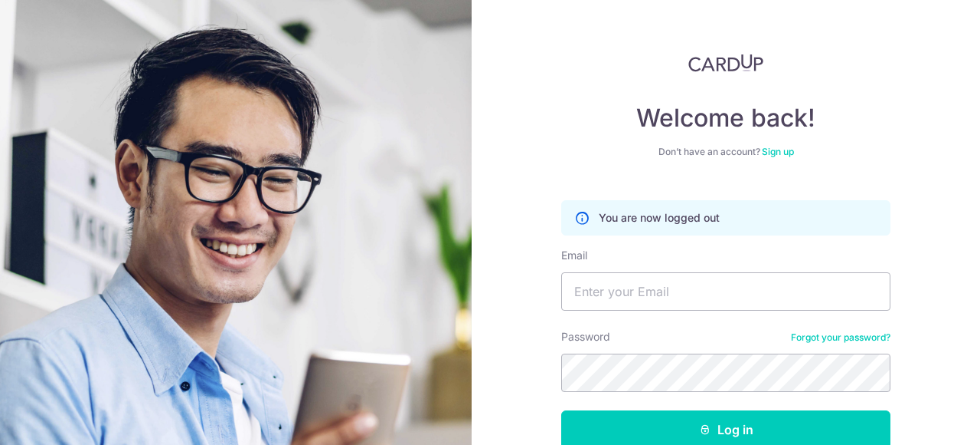 This screenshot has width=980, height=445. I want to click on img: CardUp Logo, so click(726, 63).